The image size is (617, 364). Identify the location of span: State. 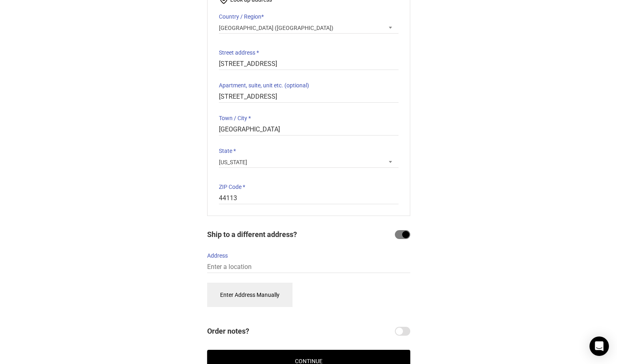
(309, 162).